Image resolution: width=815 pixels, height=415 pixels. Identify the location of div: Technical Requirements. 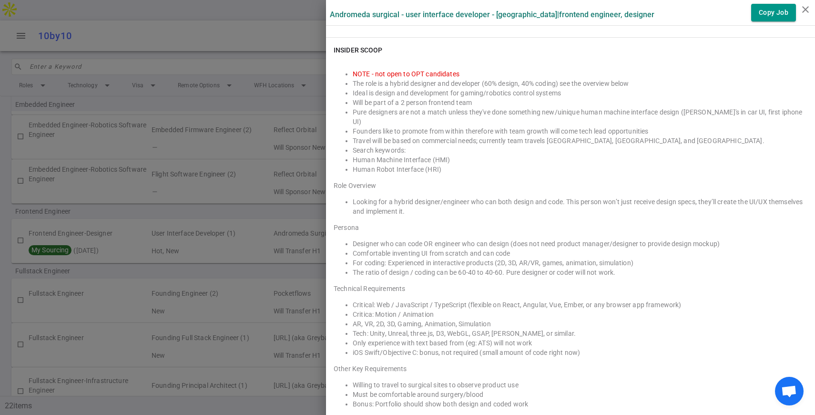
(571, 289).